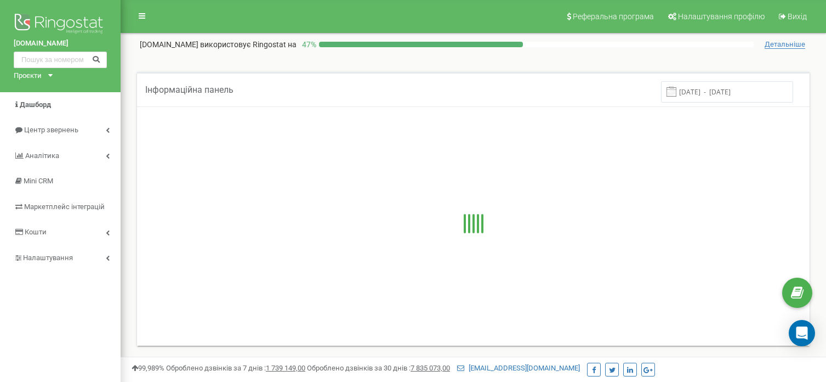 The height and width of the screenshot is (382, 826). Describe the element at coordinates (36, 231) in the screenshot. I see `span: Кошти` at that location.